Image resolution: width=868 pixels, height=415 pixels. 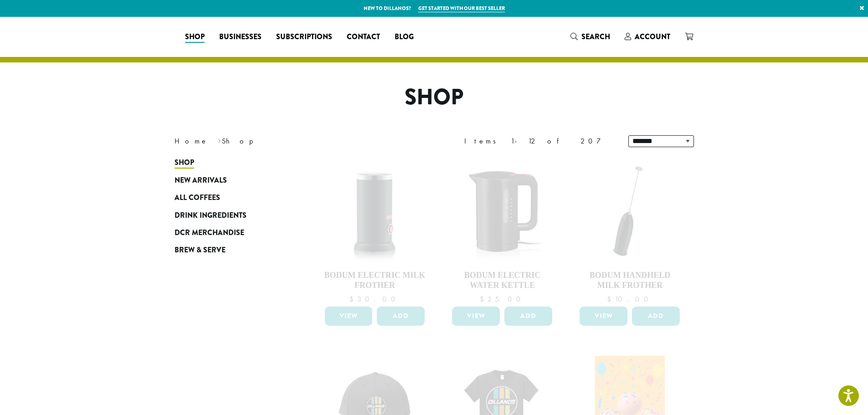 I want to click on div: Items 1-12 of 207, so click(x=539, y=141).